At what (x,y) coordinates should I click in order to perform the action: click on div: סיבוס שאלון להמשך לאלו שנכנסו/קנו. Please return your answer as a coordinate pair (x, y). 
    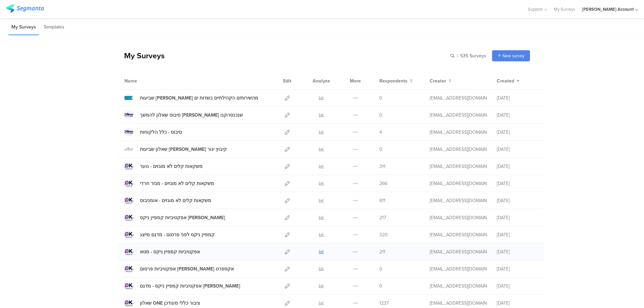
    Looking at the image, I should click on (191, 115).